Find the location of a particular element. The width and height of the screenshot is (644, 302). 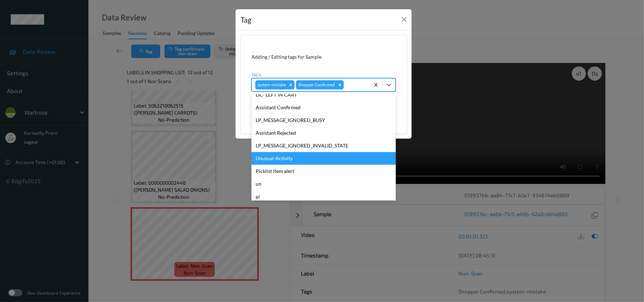

div: Assistant Rejected is located at coordinates (323, 133).